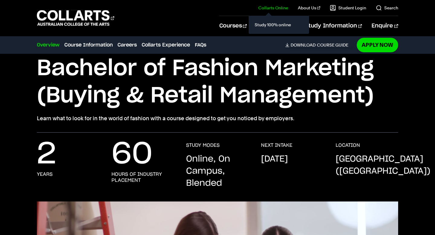  I want to click on a: DownloadCourse Guide, so click(319, 45).